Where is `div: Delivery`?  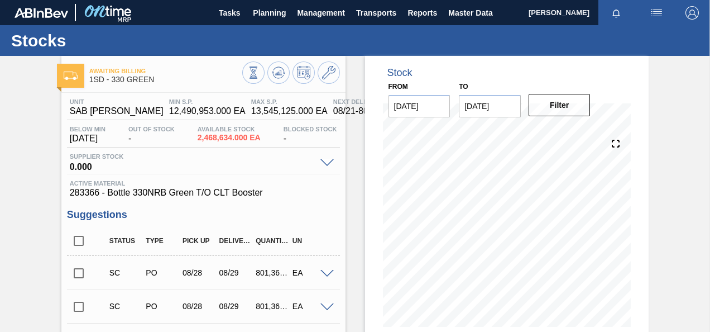 div: Delivery is located at coordinates (236, 241).